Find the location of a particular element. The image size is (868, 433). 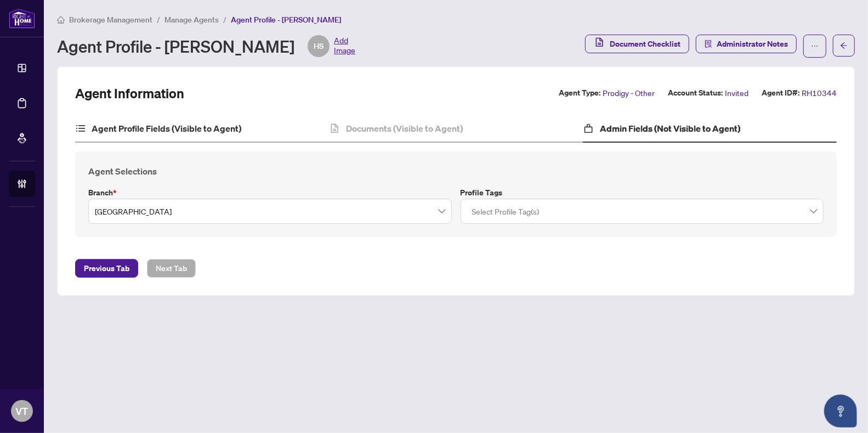

span: ellipsis is located at coordinates (814, 46).